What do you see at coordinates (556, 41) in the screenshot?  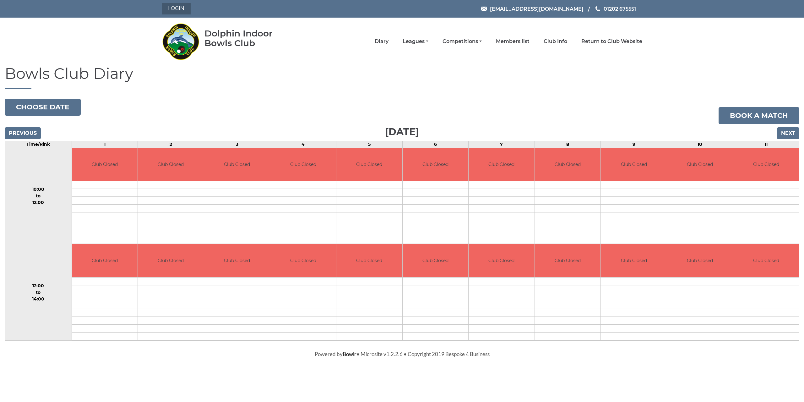 I see `a: Club Info` at bounding box center [556, 41].